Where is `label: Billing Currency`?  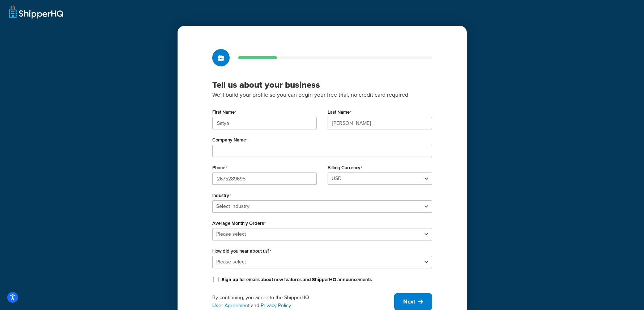
label: Billing Currency is located at coordinates (345, 168).